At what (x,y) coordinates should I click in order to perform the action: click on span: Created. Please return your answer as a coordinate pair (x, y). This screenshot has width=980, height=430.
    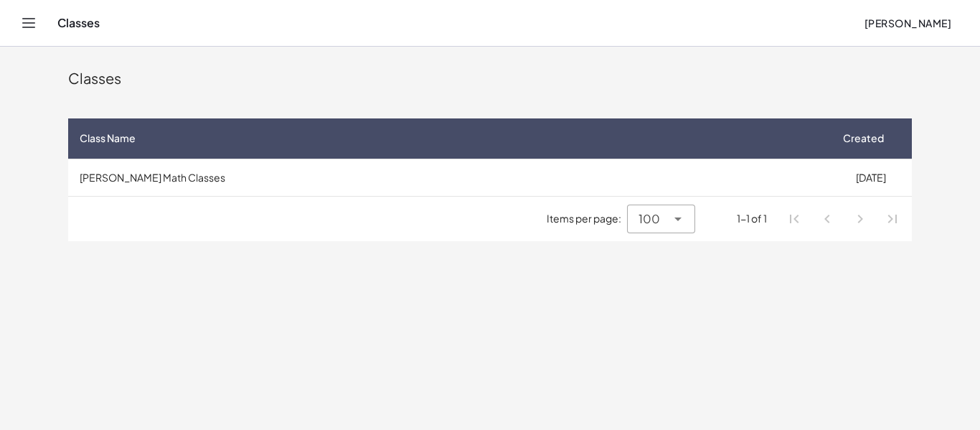
    Looking at the image, I should click on (863, 137).